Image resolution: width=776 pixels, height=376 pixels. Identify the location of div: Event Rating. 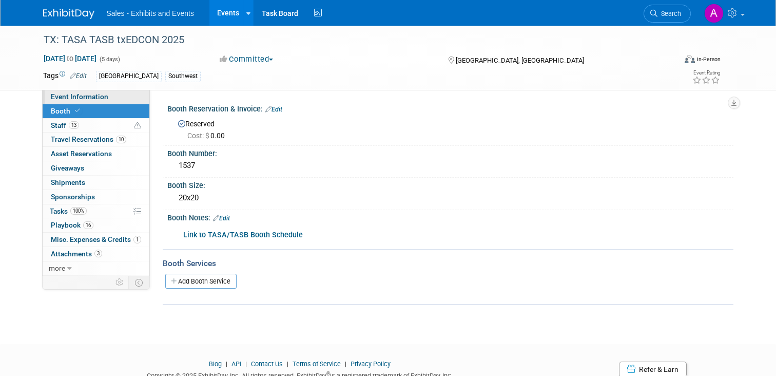
(706, 73).